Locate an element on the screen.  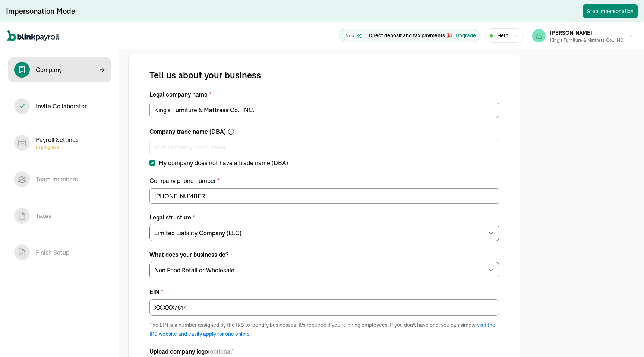
div: King's Furniture & Mattress Co., INC. is located at coordinates (587, 40).